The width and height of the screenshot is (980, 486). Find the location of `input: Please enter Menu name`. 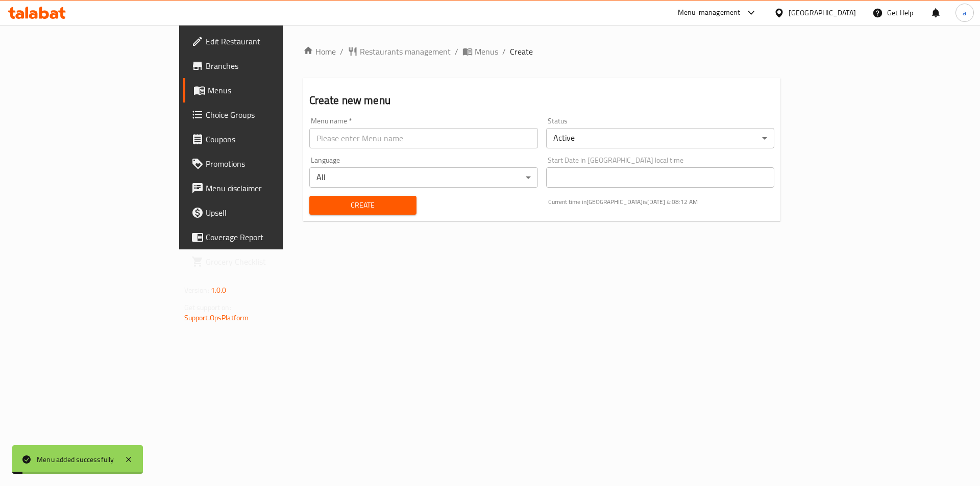

input: Please enter Menu name is located at coordinates (424, 138).